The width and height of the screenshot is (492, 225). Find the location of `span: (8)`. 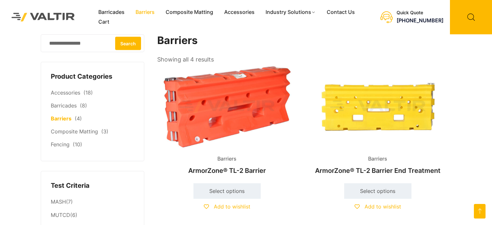

span: (8) is located at coordinates (84, 106).